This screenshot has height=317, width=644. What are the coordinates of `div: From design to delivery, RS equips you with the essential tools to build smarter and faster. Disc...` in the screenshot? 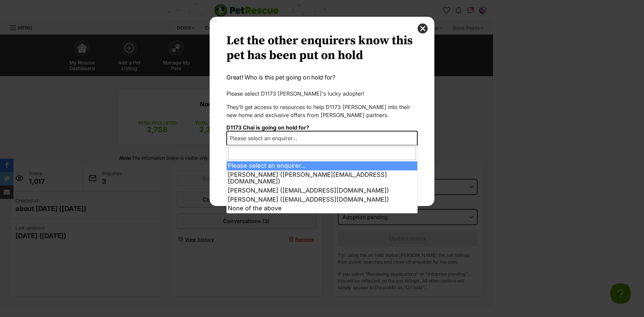 It's located at (35, 75).